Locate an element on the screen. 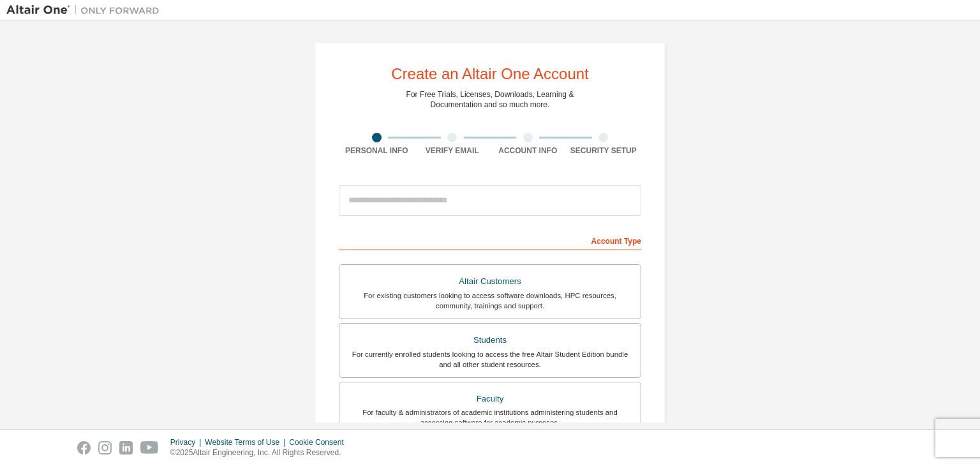 This screenshot has height=466, width=980. div: Account Info is located at coordinates (528, 150).